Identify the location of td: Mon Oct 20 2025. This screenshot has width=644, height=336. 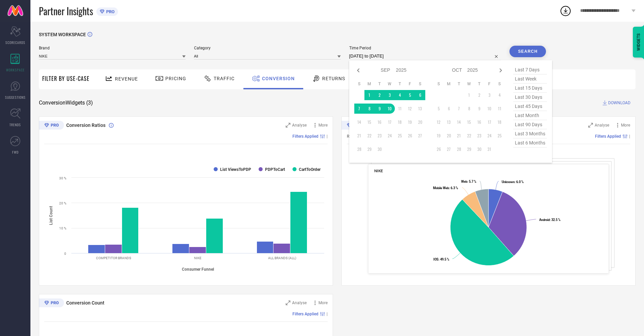
(449, 136).